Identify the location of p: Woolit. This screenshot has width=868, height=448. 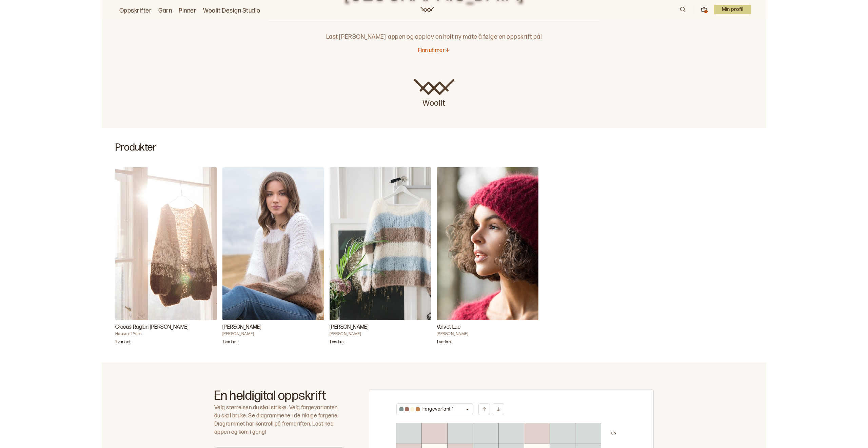
(434, 102).